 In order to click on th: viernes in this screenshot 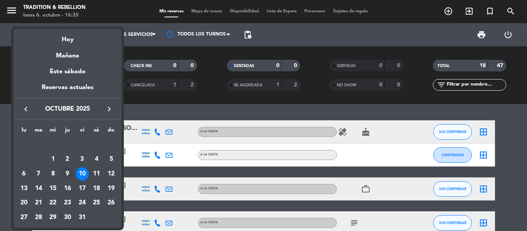, I will do `click(82, 132)`.